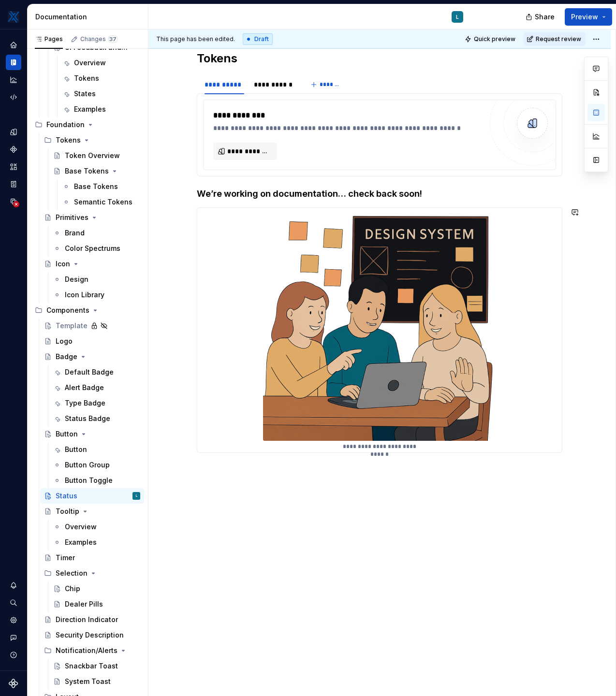  I want to click on button: Contact support, so click(14, 638).